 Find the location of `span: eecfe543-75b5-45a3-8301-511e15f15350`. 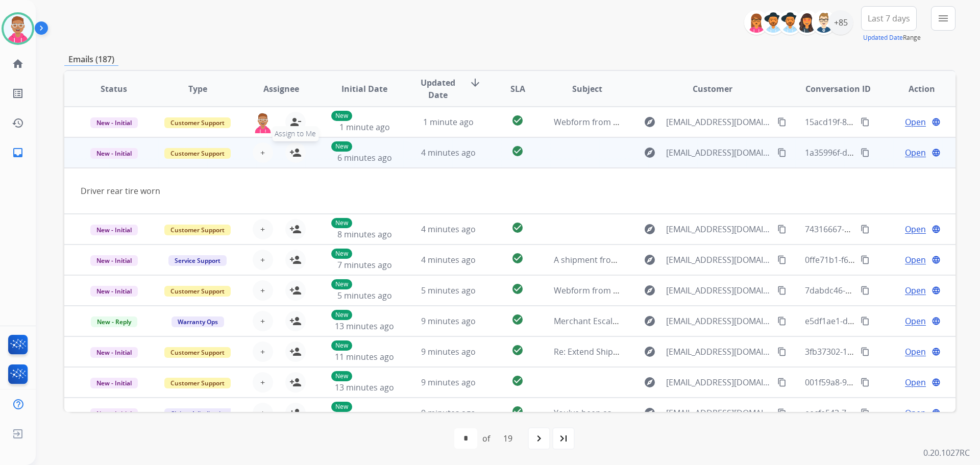

span: eecfe543-75b5-45a3-8301-511e15f15350 is located at coordinates (881, 413).